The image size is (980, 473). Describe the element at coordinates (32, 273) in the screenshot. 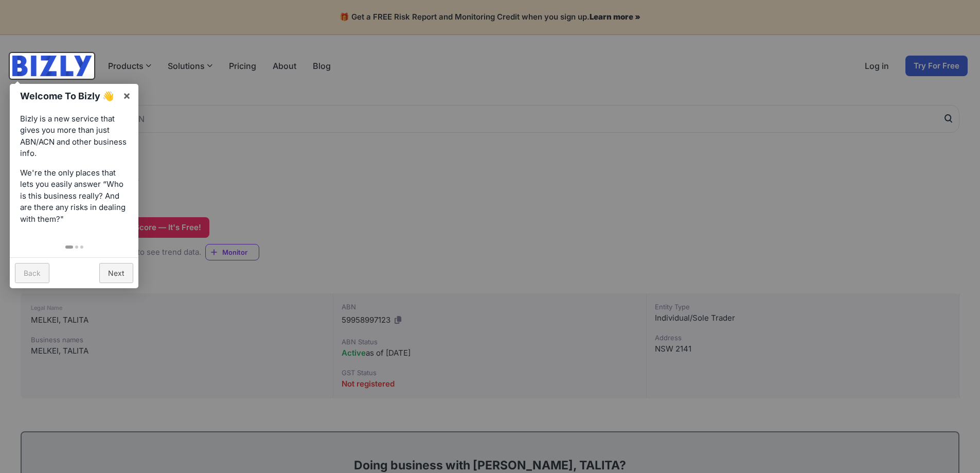

I see `a: Back` at that location.